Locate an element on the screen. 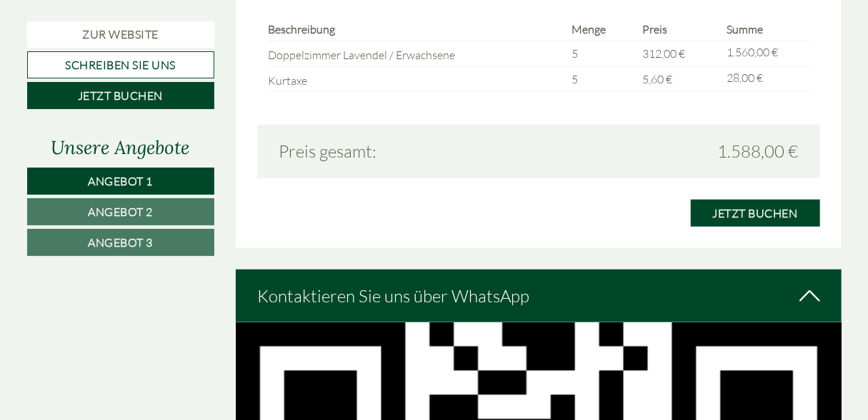  span: 5,60 € is located at coordinates (657, 79).